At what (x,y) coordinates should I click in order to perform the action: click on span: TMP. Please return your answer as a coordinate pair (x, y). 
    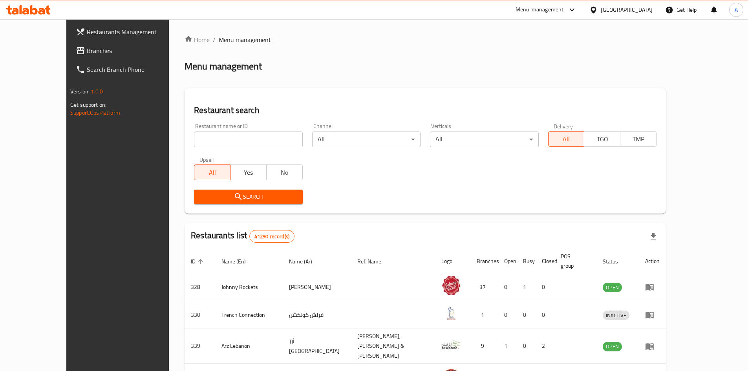
    Looking at the image, I should click on (639, 139).